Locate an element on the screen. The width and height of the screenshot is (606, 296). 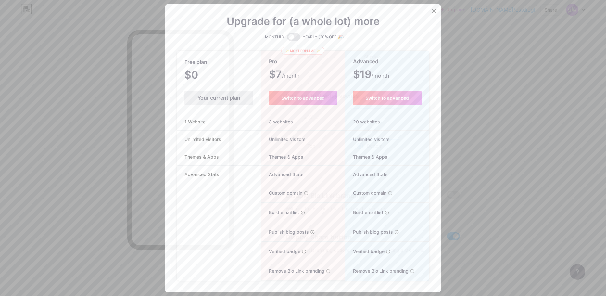
span: $19 is located at coordinates (371, 75).